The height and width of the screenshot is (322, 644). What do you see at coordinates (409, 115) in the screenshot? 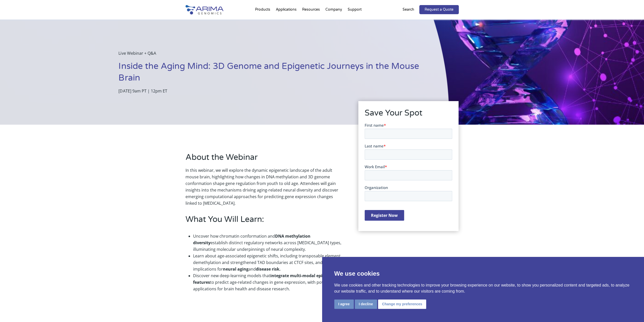
I see `h2: Save Your Spot` at bounding box center [409, 115].